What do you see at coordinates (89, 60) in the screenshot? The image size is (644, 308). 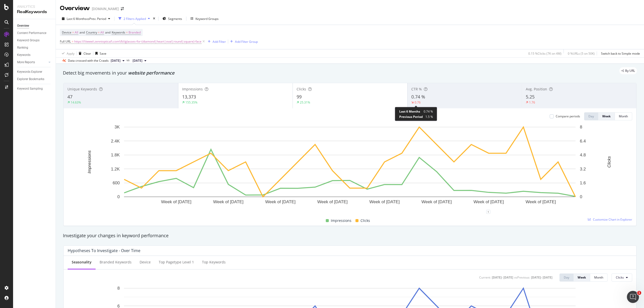 I see `div: Data crossed with the Crawls` at bounding box center [89, 60].